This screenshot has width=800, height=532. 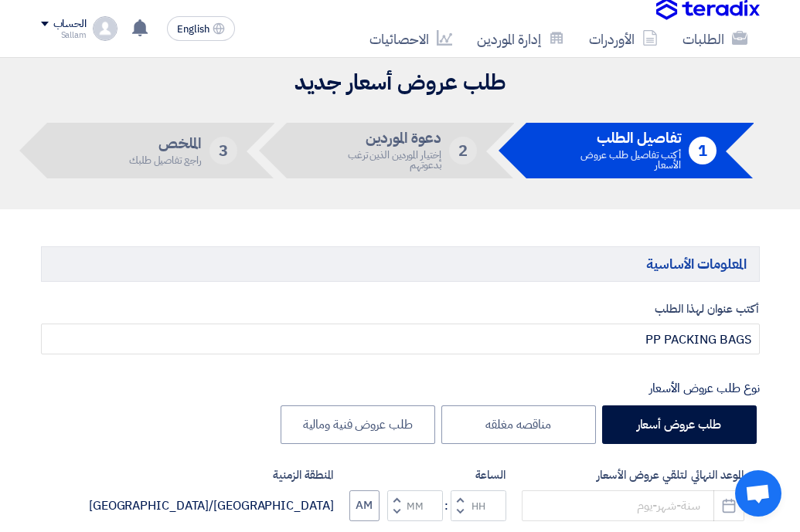 I want to click on a: إدارة الموردين, so click(x=520, y=39).